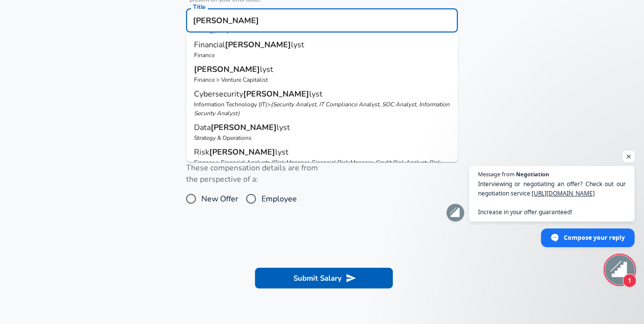 The height and width of the screenshot is (324, 644). What do you see at coordinates (322, 167) in the screenshot?
I see `p: Finance > Financial Analyst >` at bounding box center [322, 167].